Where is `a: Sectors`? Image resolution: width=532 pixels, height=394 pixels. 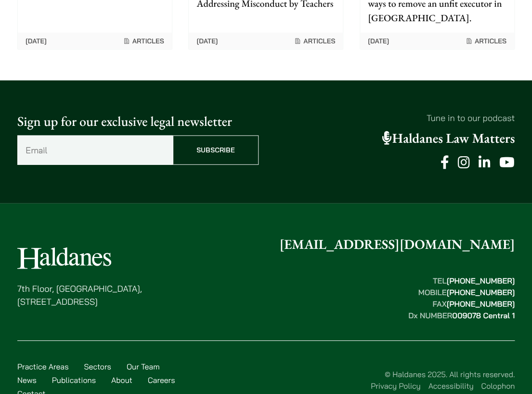 a: Sectors is located at coordinates (97, 366).